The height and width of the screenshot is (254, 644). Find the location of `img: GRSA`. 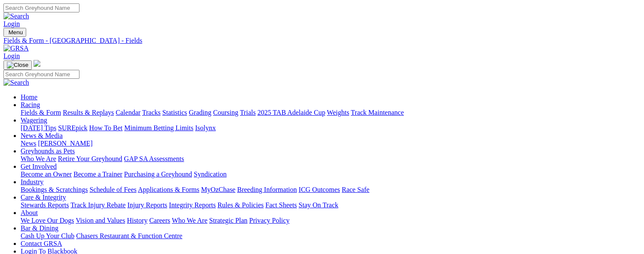

img: GRSA is located at coordinates (15, 49).